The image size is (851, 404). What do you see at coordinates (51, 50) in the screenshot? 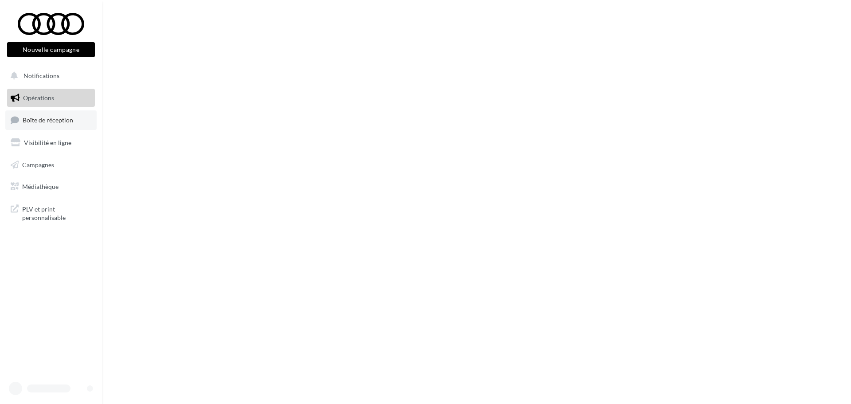
I see `button: Nouvelle campagne` at bounding box center [51, 50].